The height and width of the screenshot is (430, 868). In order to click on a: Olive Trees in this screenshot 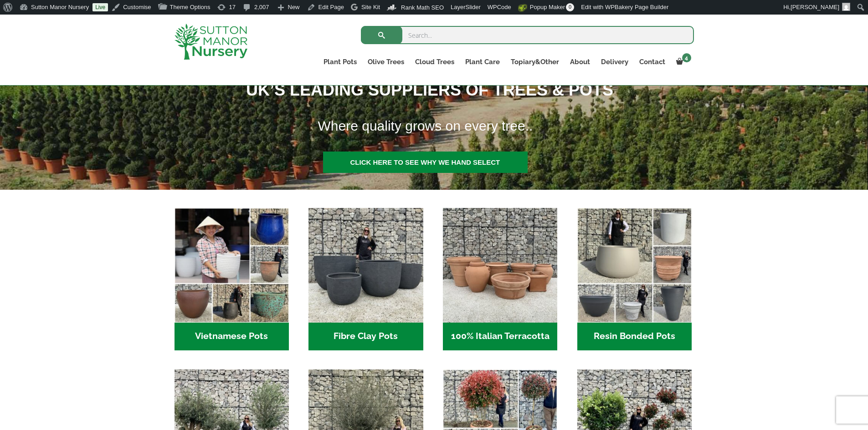, I will do `click(386, 62)`.